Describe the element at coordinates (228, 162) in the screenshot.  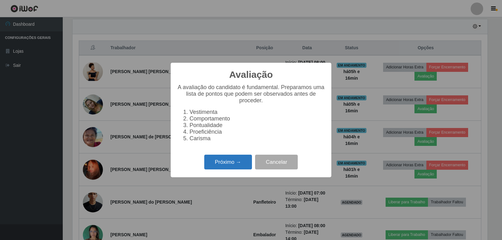
I see `button: Próximo →` at that location.